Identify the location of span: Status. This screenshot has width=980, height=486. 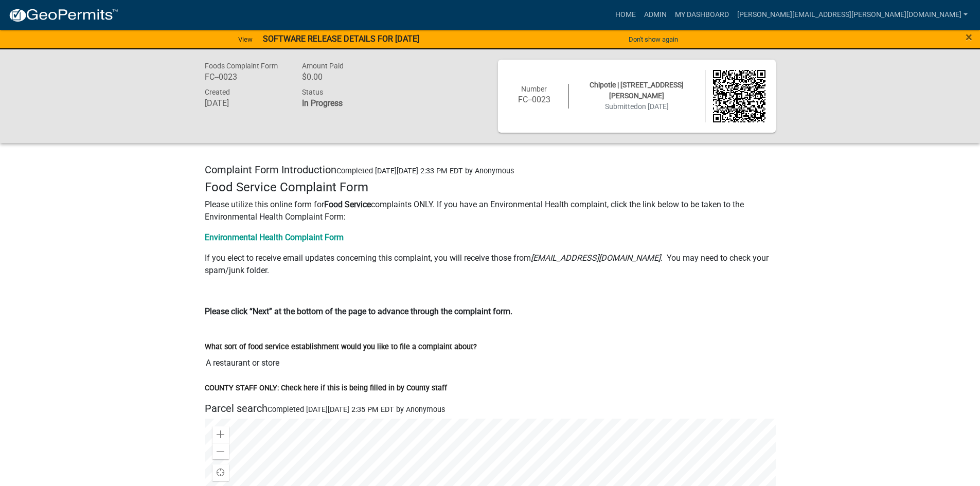
(312, 92).